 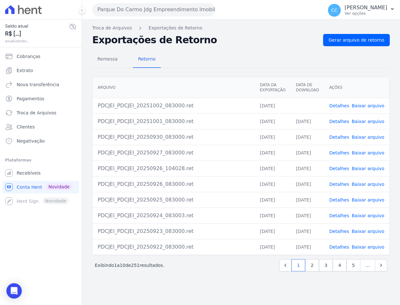 I want to click on a: Retorno, so click(x=147, y=60).